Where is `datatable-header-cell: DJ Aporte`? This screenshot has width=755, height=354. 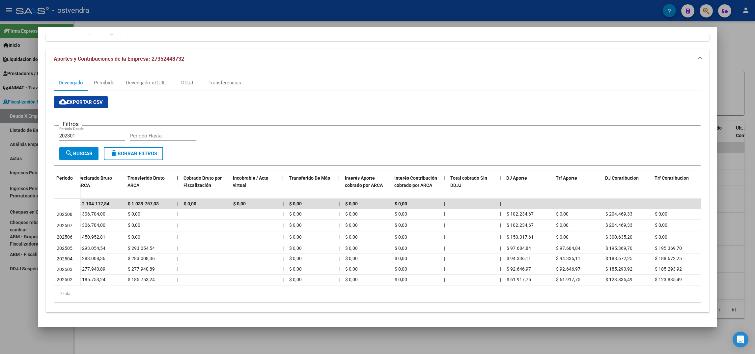 datatable-header-cell: DJ Aporte is located at coordinates (529, 186).